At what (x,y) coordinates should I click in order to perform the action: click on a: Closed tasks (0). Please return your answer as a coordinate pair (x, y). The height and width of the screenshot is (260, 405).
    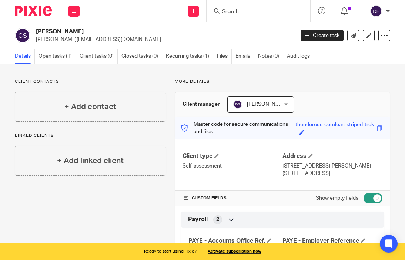
    Looking at the image, I should click on (142, 56).